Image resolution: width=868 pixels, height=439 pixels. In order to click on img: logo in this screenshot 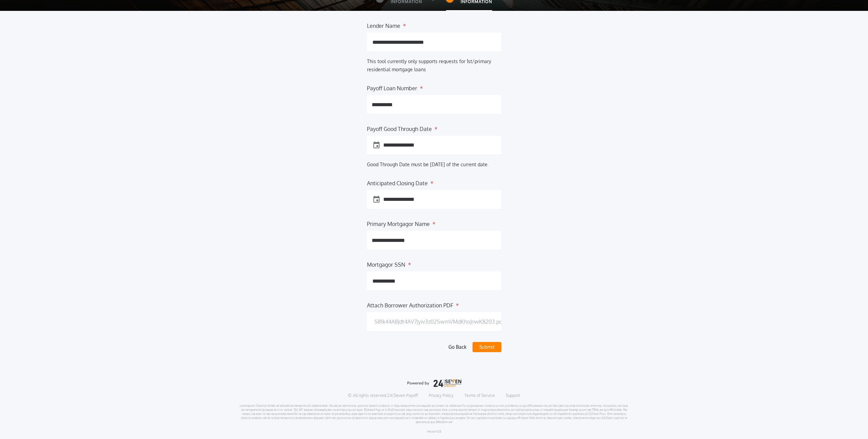, I will do `click(434, 383)`.